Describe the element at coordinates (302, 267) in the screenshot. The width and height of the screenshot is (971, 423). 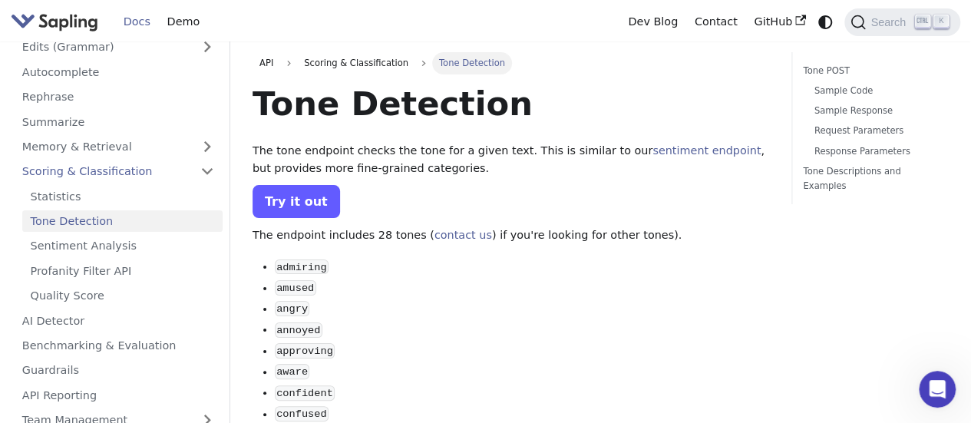
I see `code: admiring` at that location.